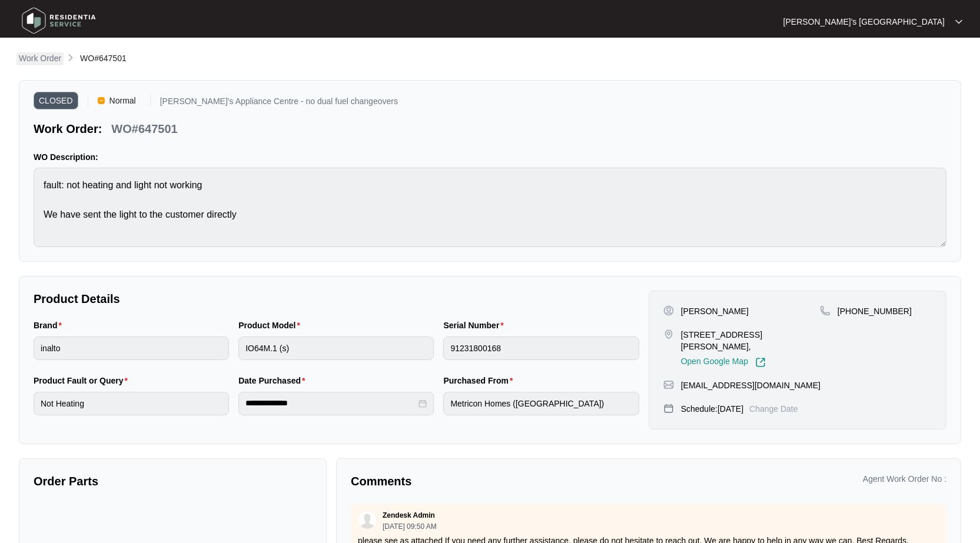  What do you see at coordinates (274, 381) in the screenshot?
I see `label: Date Purchased` at bounding box center [274, 381].